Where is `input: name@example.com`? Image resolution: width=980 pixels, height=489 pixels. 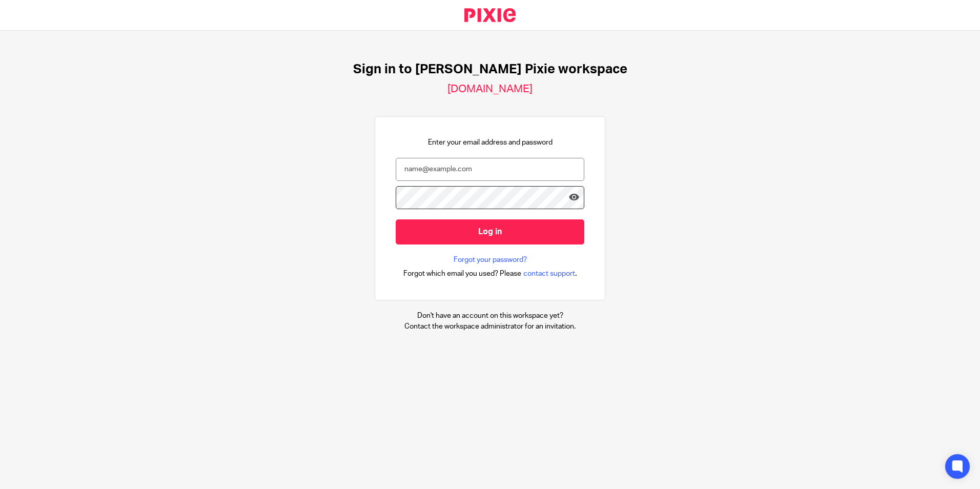
input: name@example.com is located at coordinates (490, 169).